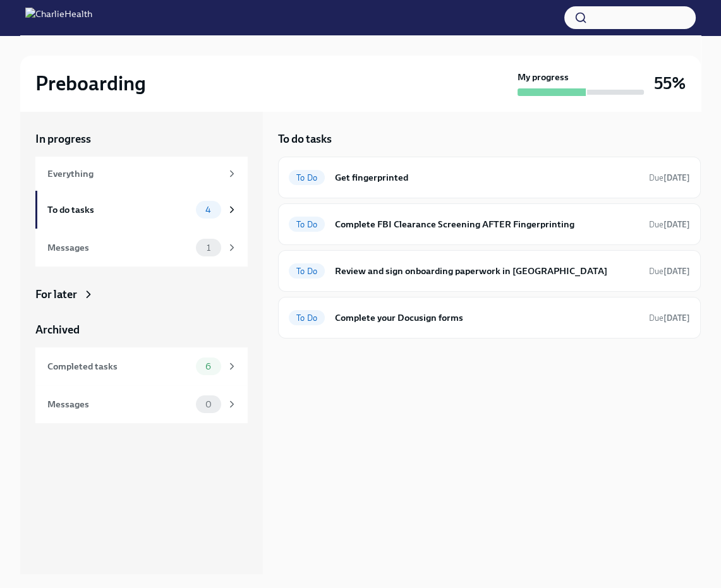 This screenshot has height=588, width=721. What do you see at coordinates (543, 77) in the screenshot?
I see `strong: My progress` at bounding box center [543, 77].